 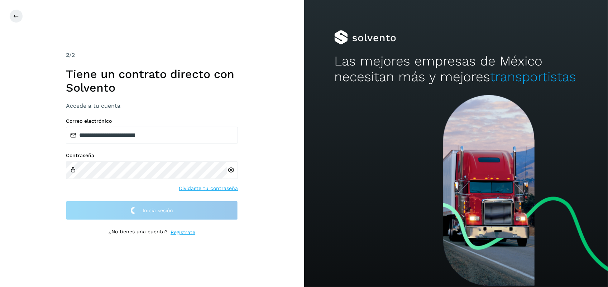 I want to click on p: ¿No tienes una cuenta?, so click(x=138, y=233).